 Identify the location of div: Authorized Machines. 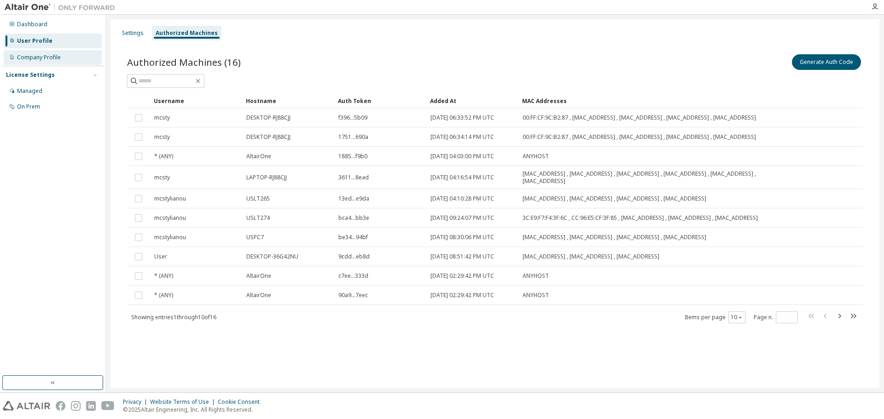
(186, 33).